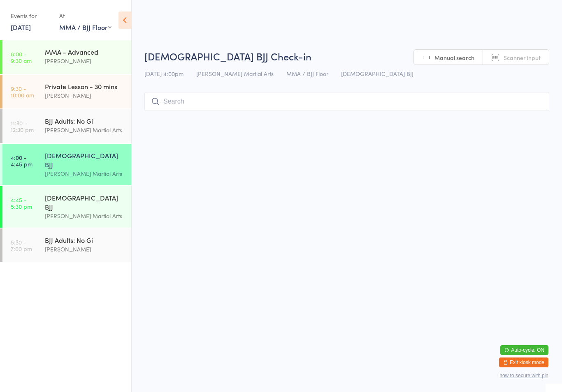  Describe the element at coordinates (523, 376) in the screenshot. I see `button: how to secure with pin` at that location.